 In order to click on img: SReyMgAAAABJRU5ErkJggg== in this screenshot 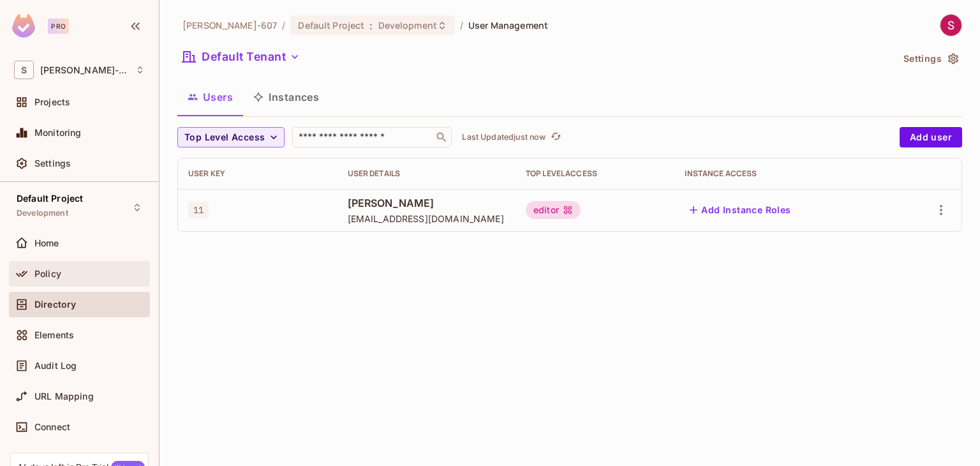, I will do `click(24, 26)`.